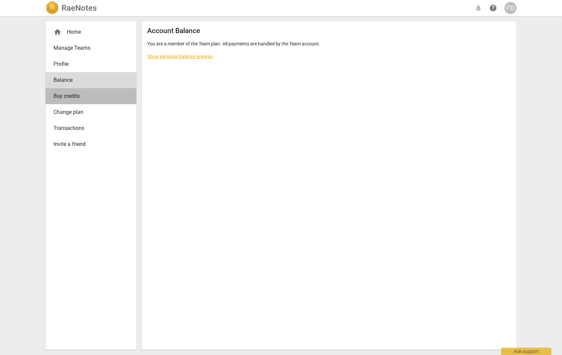  What do you see at coordinates (91, 112) in the screenshot?
I see `a: Change plan` at bounding box center [91, 112].